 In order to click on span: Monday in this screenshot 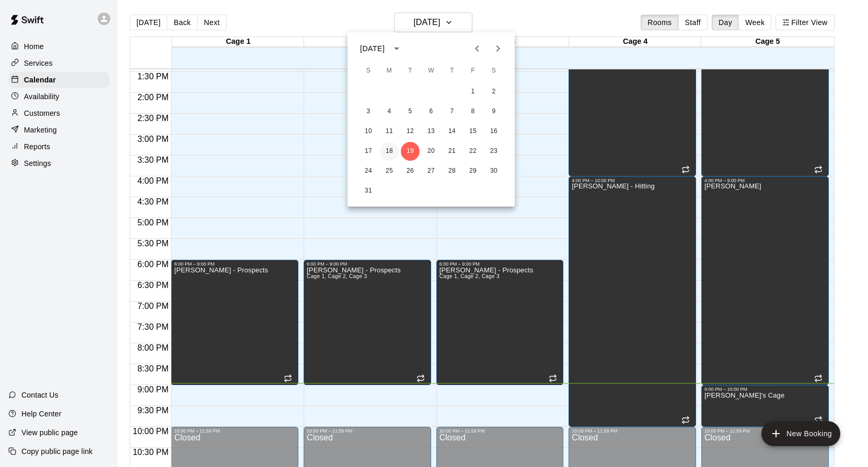, I will do `click(389, 71)`.